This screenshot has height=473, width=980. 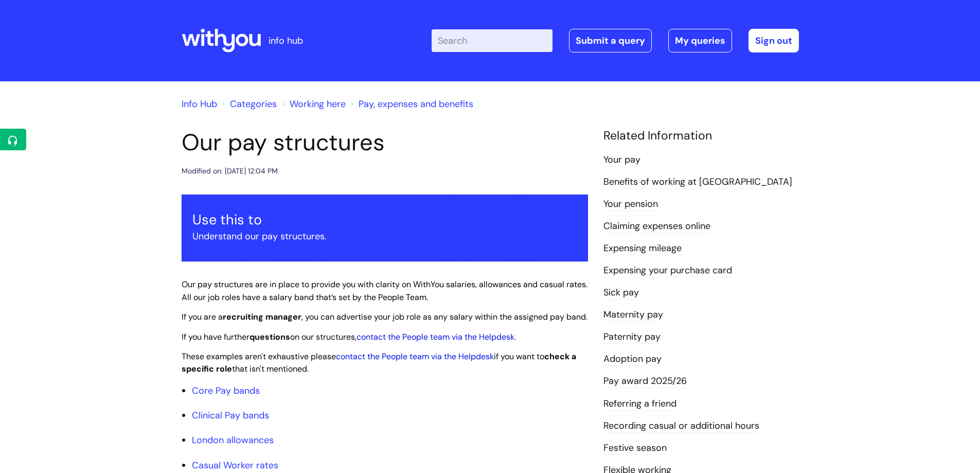 I want to click on li: Pay, expenses and benefits, so click(x=411, y=104).